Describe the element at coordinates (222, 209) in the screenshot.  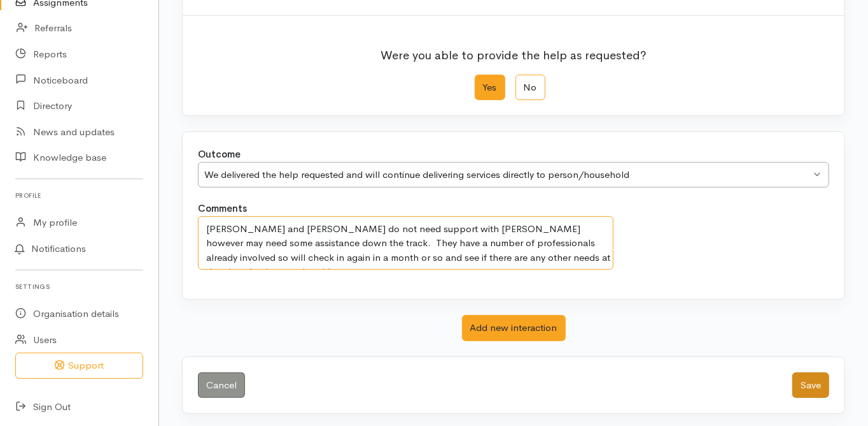
I see `label: Comments` at that location.